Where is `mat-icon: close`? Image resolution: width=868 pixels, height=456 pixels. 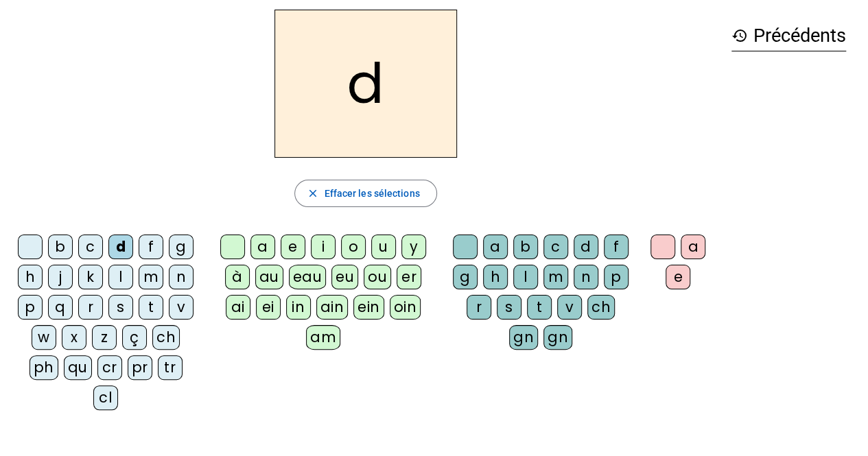
mat-icon: close is located at coordinates (312, 194).